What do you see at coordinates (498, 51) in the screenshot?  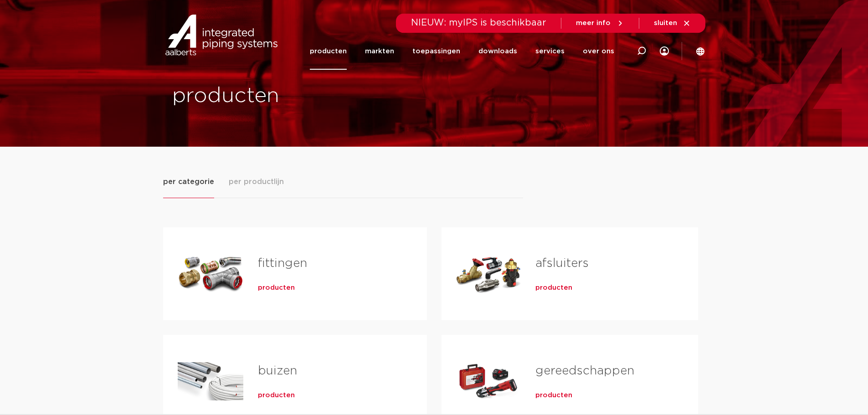 I see `a: downloads` at bounding box center [498, 51].